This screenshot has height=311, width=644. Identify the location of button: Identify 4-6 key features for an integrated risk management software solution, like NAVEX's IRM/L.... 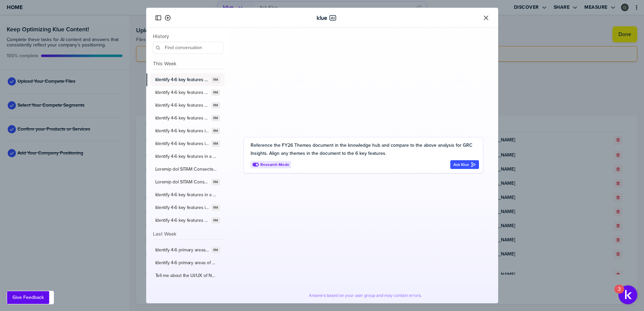
(187, 118).